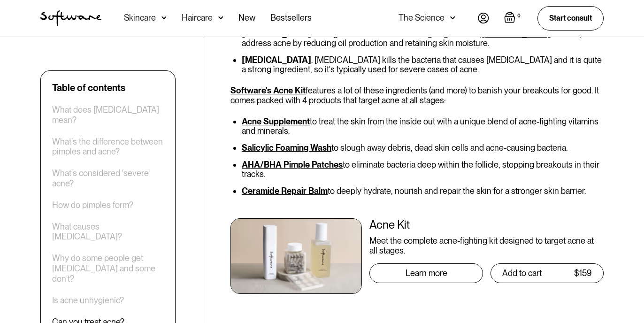  I want to click on p: features a lot of these ingredients (and more) to banish your breakouts for good. It comes packed..., so click(417, 95).